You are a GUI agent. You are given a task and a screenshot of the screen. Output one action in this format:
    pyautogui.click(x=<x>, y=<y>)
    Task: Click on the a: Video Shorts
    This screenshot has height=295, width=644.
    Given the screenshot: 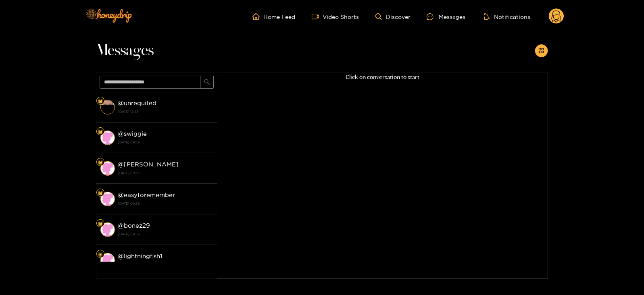 What is the action you would take?
    pyautogui.click(x=336, y=17)
    